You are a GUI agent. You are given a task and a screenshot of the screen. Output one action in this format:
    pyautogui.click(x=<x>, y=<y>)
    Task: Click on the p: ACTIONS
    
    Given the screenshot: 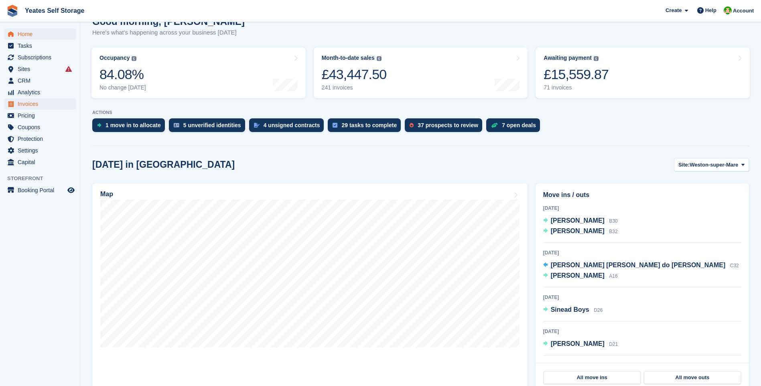 What is the action you would take?
    pyautogui.click(x=420, y=112)
    